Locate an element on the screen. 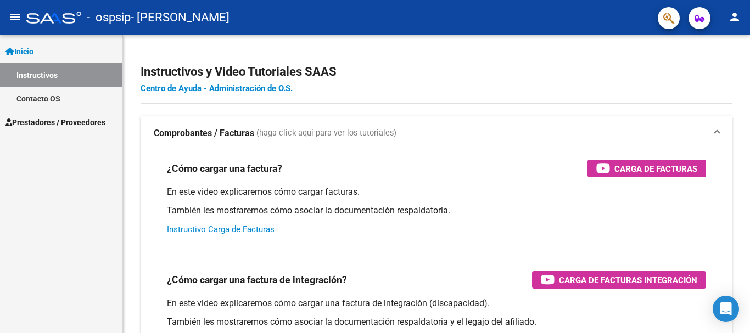 The width and height of the screenshot is (750, 333). h2: Instructivos y Video Tutoriales SAAS is located at coordinates (436, 72).